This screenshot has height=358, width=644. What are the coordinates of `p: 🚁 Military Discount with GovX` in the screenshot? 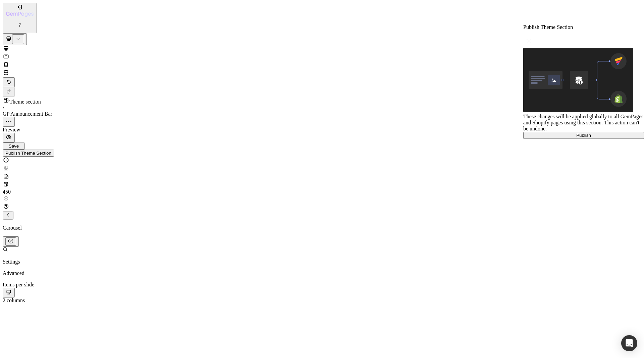 It's located at (209, 34).